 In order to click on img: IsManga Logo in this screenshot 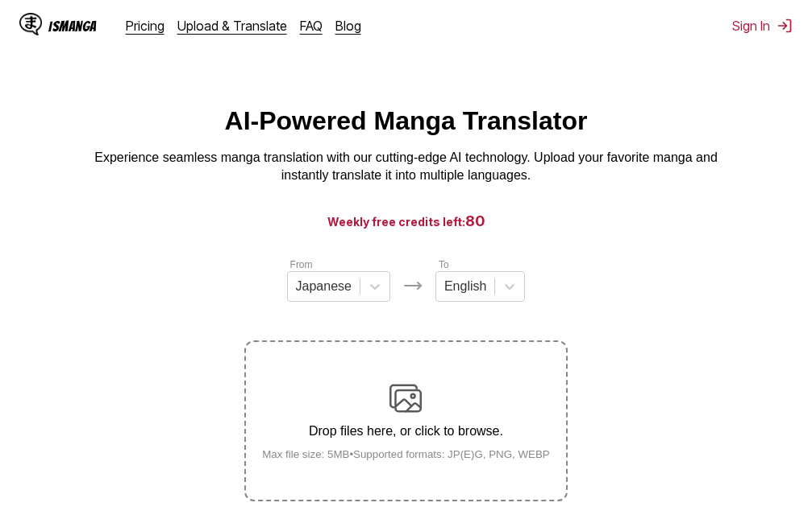, I will do `click(31, 25)`.